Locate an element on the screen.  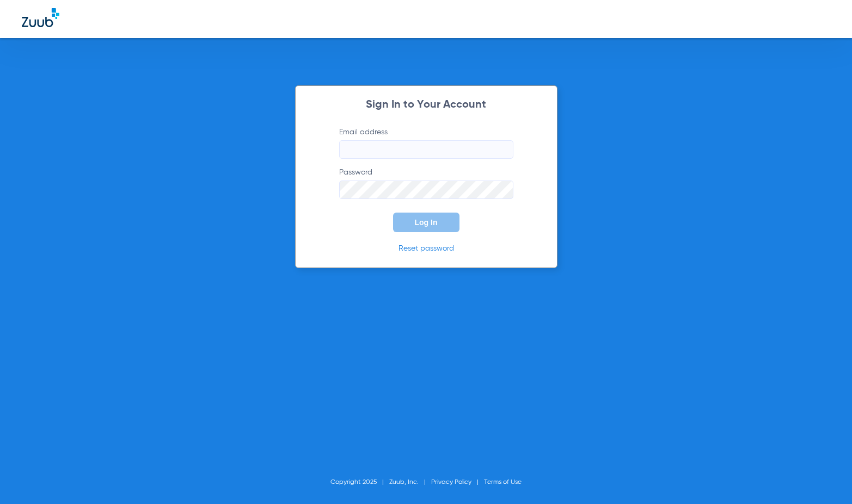
label: Email address is located at coordinates (426, 143).